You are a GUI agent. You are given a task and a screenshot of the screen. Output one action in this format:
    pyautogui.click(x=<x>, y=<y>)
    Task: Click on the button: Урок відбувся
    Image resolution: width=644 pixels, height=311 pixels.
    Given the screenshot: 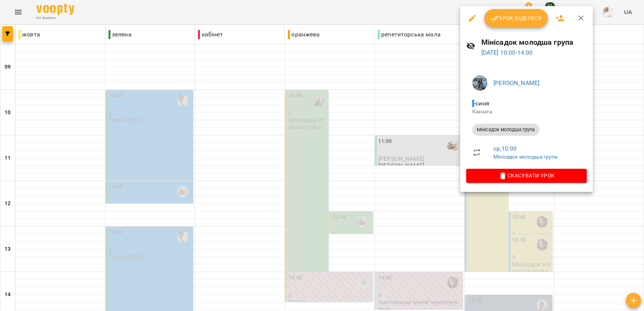 What is the action you would take?
    pyautogui.click(x=516, y=18)
    